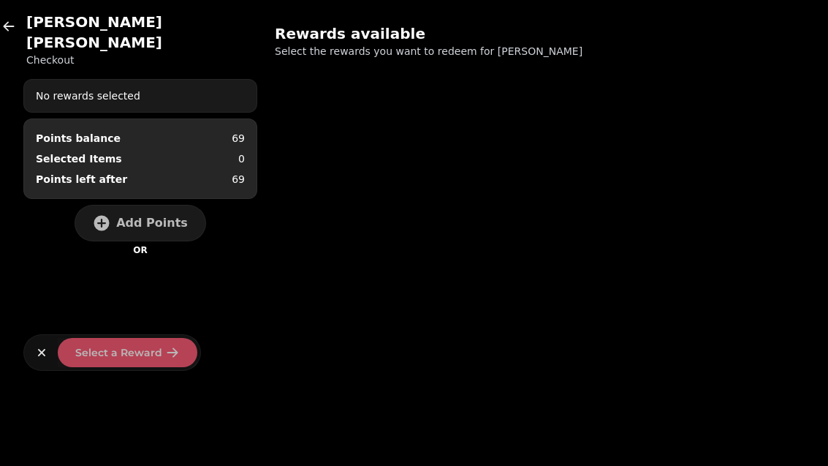 The height and width of the screenshot is (466, 828). What do you see at coordinates (78, 138) in the screenshot?
I see `div: Points balance` at bounding box center [78, 138].